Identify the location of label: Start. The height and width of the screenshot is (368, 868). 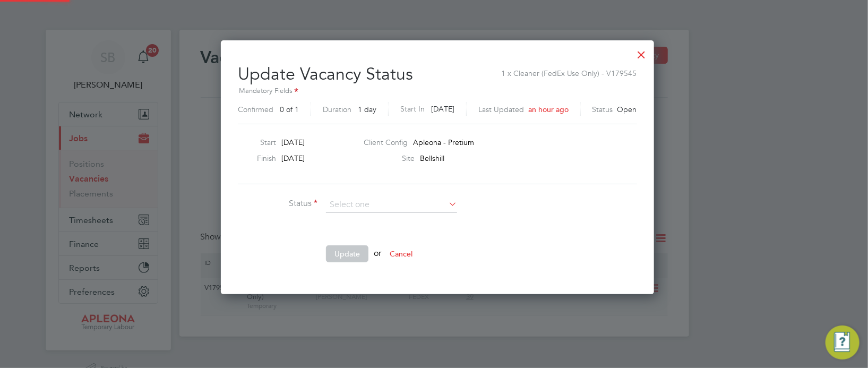
(255, 142).